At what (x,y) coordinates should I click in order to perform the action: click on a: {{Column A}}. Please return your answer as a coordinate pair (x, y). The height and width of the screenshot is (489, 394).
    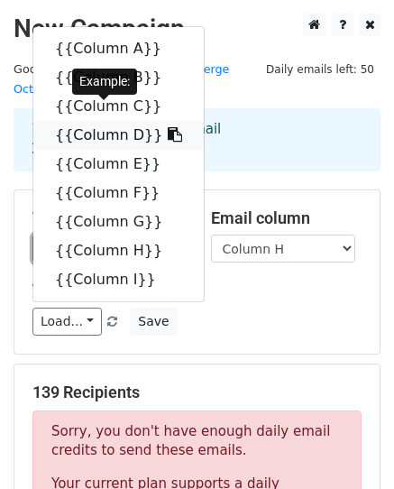
    Looking at the image, I should click on (118, 49).